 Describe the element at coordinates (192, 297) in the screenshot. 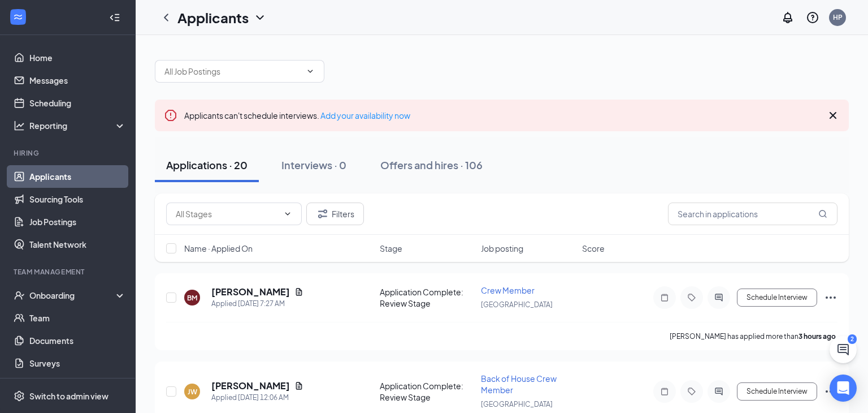

I see `div: BM` at that location.